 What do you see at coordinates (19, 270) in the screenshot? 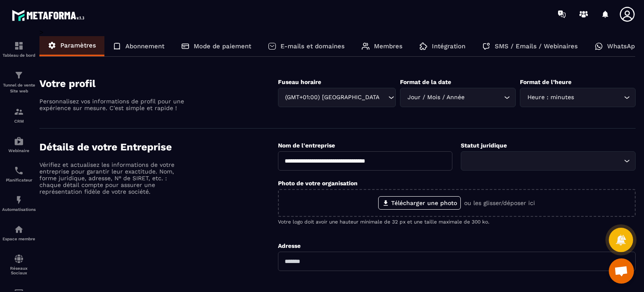
I see `p: Réseaux Sociaux` at bounding box center [19, 270].